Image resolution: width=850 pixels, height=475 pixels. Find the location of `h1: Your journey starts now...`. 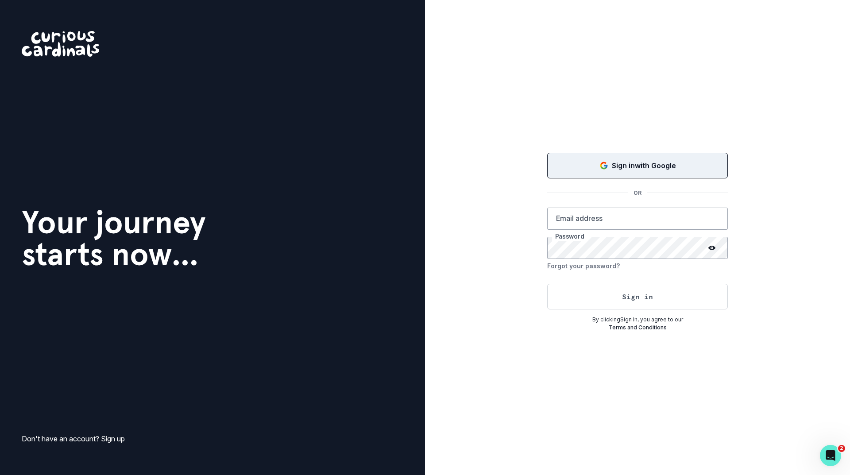

h1: Your journey starts now... is located at coordinates (114, 238).